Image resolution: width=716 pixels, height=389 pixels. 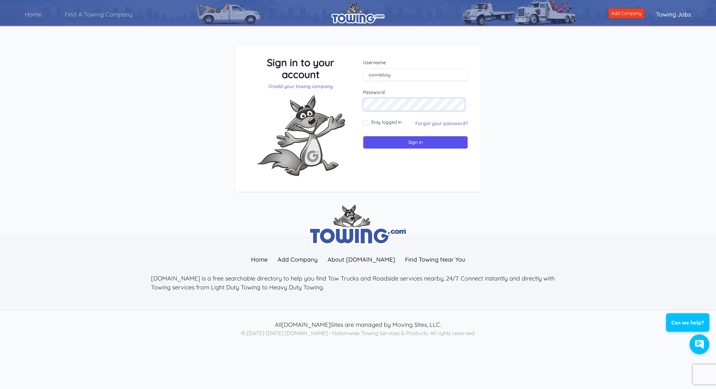 I want to click on a: Find A Towing Company, so click(x=98, y=14).